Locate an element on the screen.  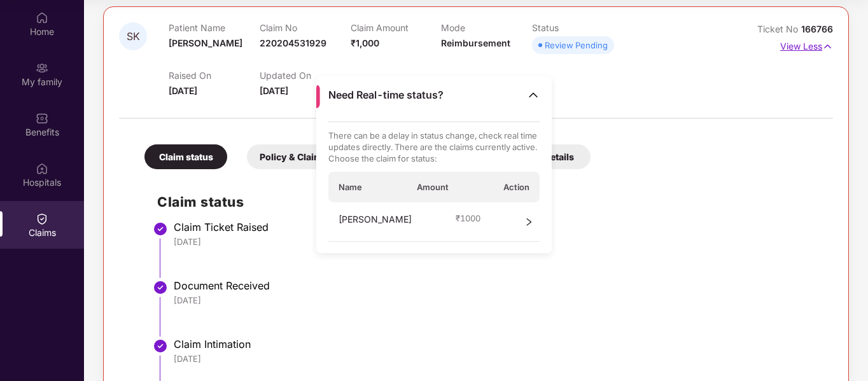
span: Need Real-time status? is located at coordinates (386, 95).